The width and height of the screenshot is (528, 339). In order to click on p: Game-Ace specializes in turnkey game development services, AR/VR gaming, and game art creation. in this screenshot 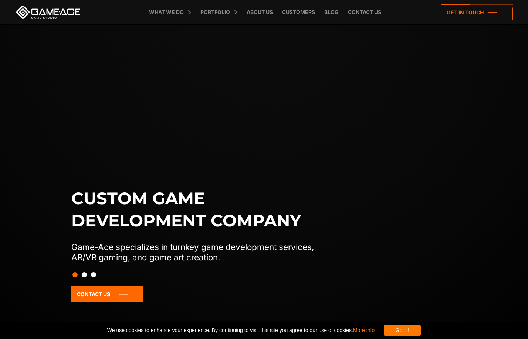, I will do `click(200, 252)`.